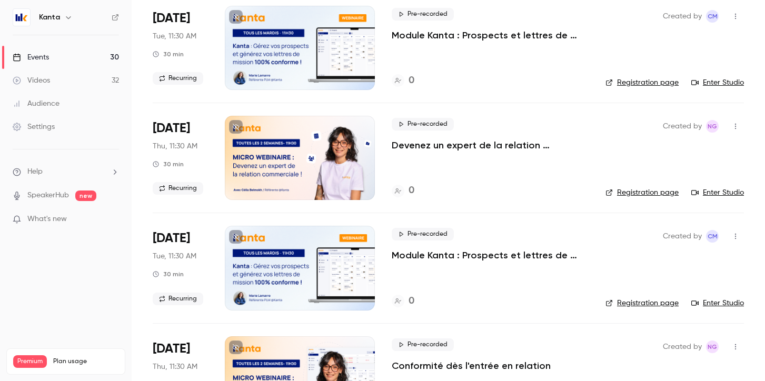 This screenshot has height=381, width=765. Describe the element at coordinates (86, 362) in the screenshot. I see `span: Plan usage` at that location.